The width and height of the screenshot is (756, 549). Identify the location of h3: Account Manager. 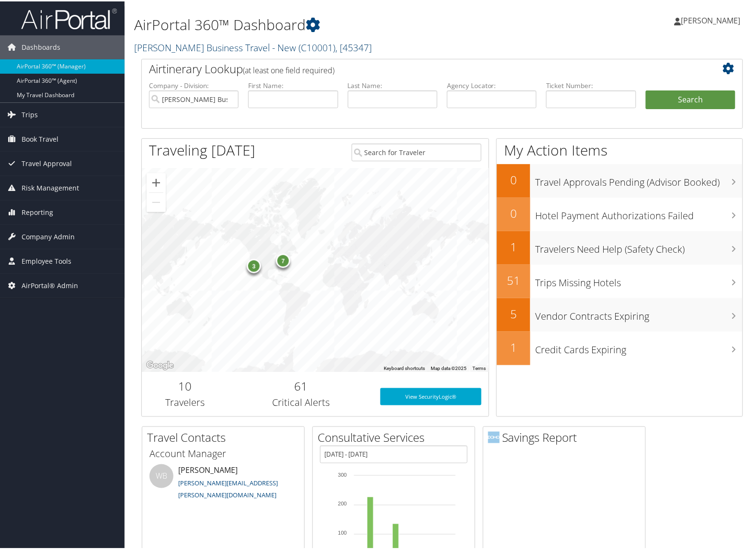
(223, 452).